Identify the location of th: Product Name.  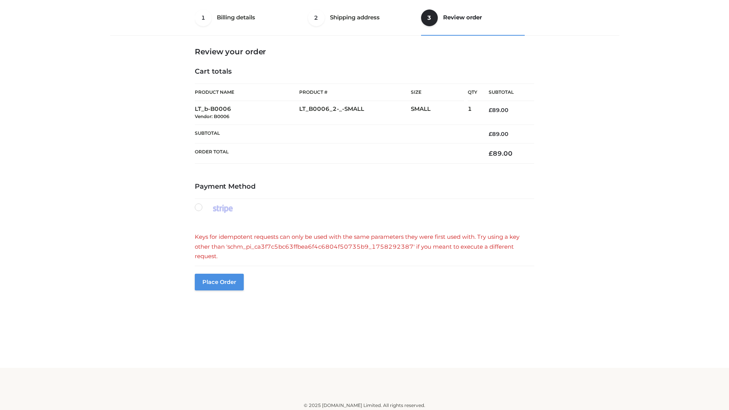
(247, 92).